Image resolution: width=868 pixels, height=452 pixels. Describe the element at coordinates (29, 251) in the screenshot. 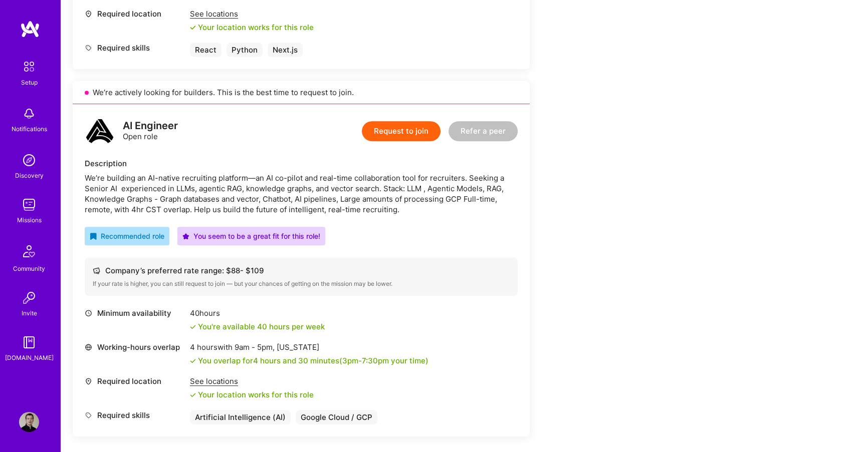

I see `img: Community` at that location.